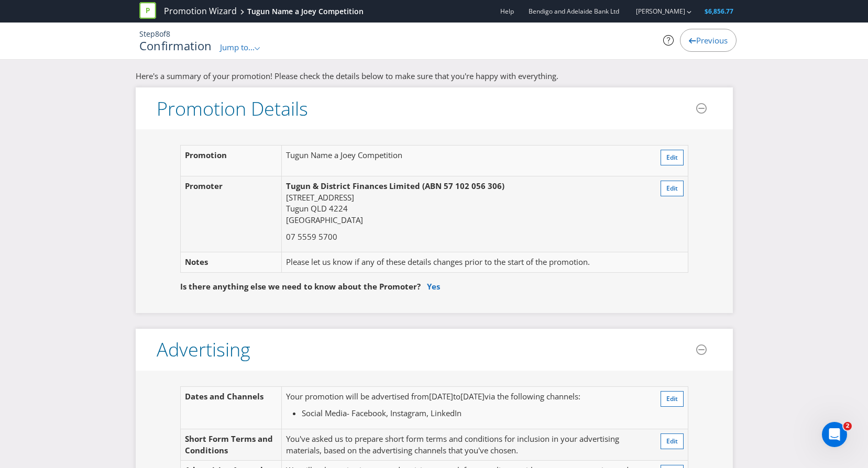 Image resolution: width=868 pixels, height=468 pixels. What do you see at coordinates (231, 161) in the screenshot?
I see `td: Promotion` at bounding box center [231, 161].